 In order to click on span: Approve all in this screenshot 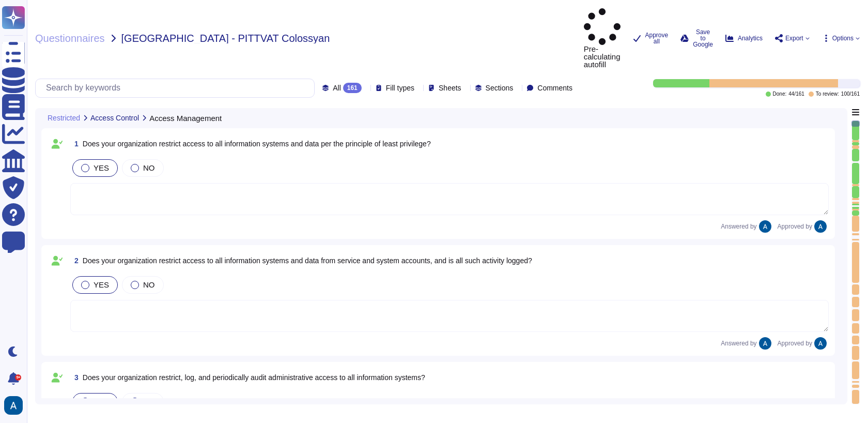, I will do `click(657, 38)`.